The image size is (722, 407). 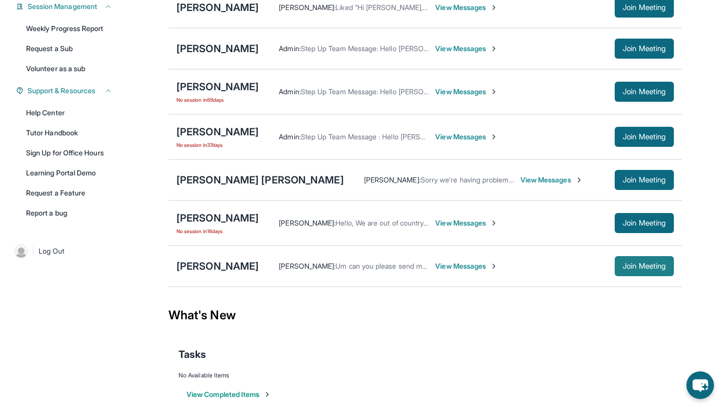 I want to click on div: What's New, so click(x=425, y=315).